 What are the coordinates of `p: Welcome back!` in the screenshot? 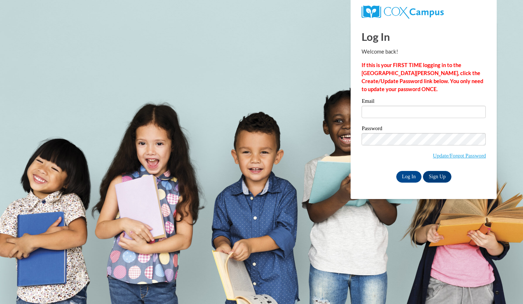 It's located at (423, 52).